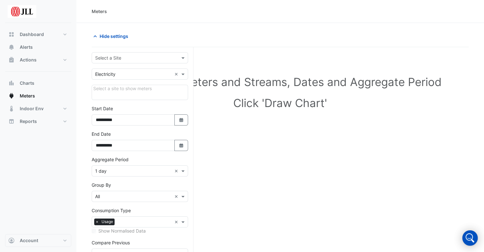 The image size is (484, 252). What do you see at coordinates (11, 47) in the screenshot?
I see `app-icon: Alerts` at bounding box center [11, 47].